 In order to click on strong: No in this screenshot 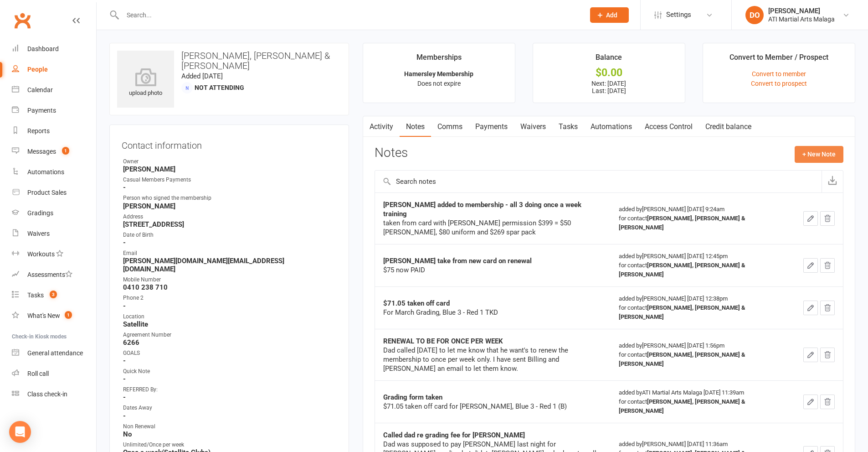, I will do `click(230, 434)`.